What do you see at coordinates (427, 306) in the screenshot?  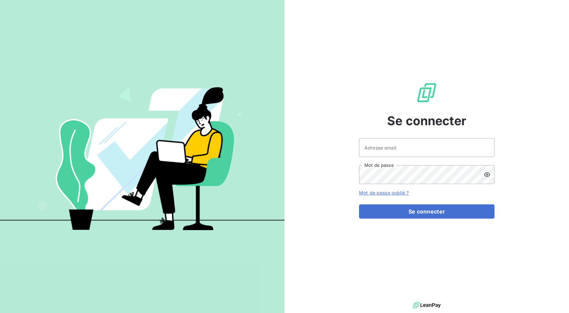 I see `img: logo` at bounding box center [427, 306].